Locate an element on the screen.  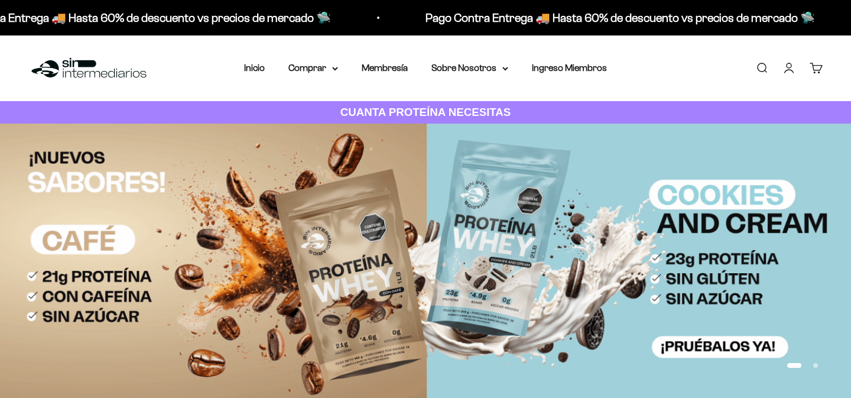
summary: Sobre Nosotros is located at coordinates (470, 68).